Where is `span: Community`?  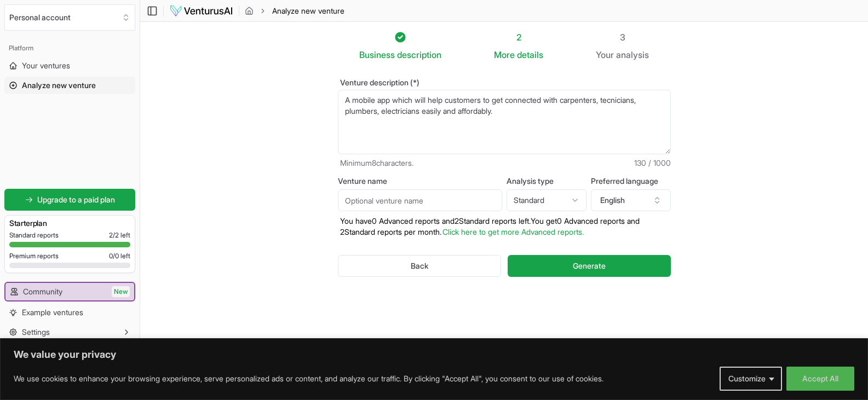 span: Community is located at coordinates (43, 291).